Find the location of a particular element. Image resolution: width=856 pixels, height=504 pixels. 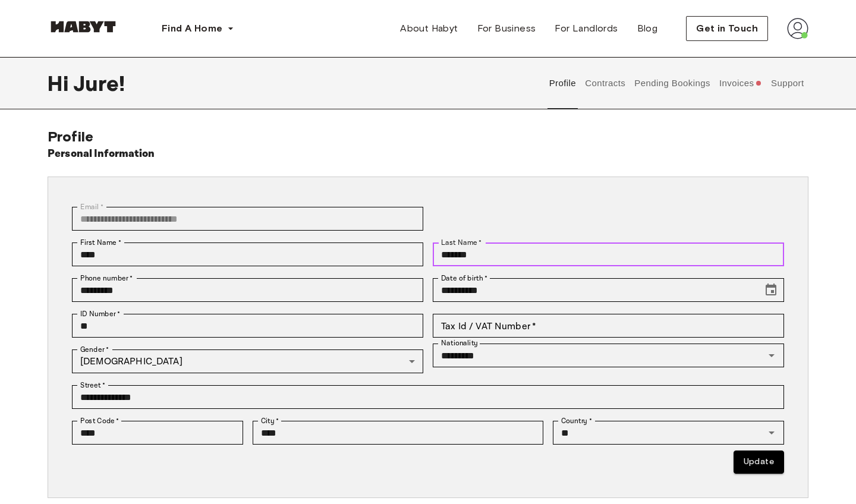

a: For Landlords is located at coordinates (586, 29).